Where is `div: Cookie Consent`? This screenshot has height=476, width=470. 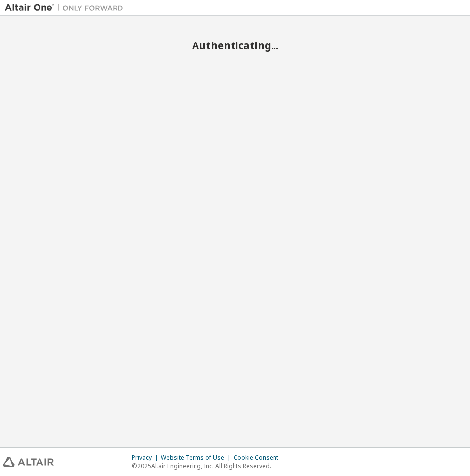 div: Cookie Consent is located at coordinates (259, 457).